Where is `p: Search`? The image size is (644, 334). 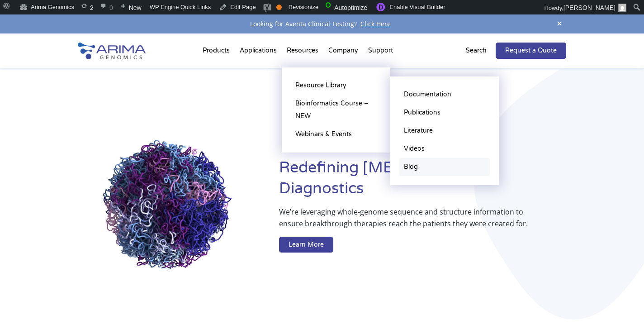
p: Search is located at coordinates (476, 51).